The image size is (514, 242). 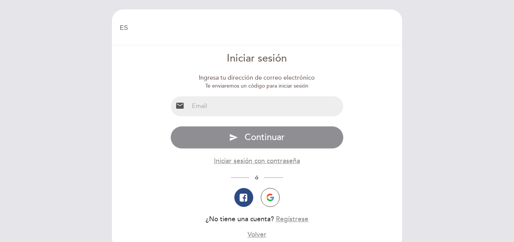 I want to click on span: ó, so click(x=257, y=178).